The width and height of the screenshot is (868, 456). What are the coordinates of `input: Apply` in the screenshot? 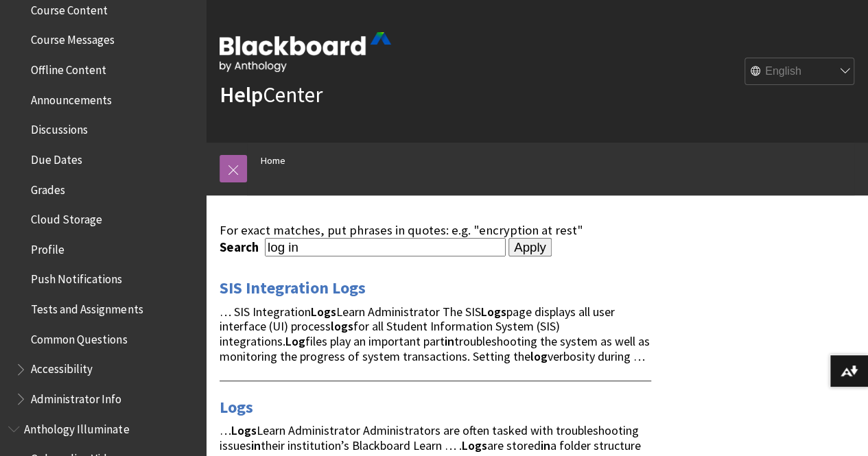 It's located at (529, 248).